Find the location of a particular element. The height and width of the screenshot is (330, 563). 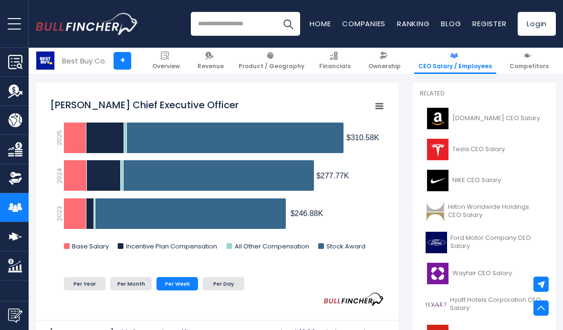

span: Overview is located at coordinates (166, 66).